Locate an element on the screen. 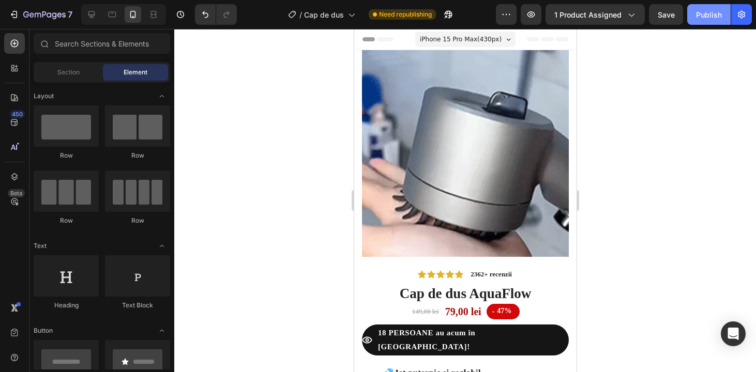  div: Publish is located at coordinates (709, 14).